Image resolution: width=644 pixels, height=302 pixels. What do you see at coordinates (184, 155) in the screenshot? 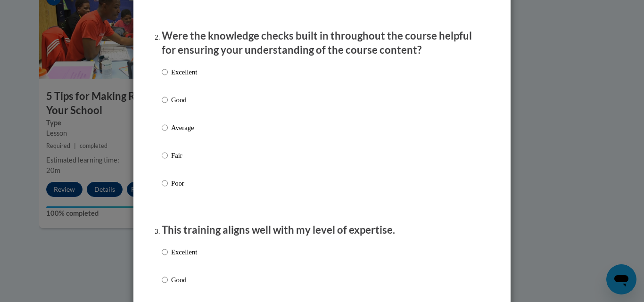
I see `p: Fair` at bounding box center [184, 155].